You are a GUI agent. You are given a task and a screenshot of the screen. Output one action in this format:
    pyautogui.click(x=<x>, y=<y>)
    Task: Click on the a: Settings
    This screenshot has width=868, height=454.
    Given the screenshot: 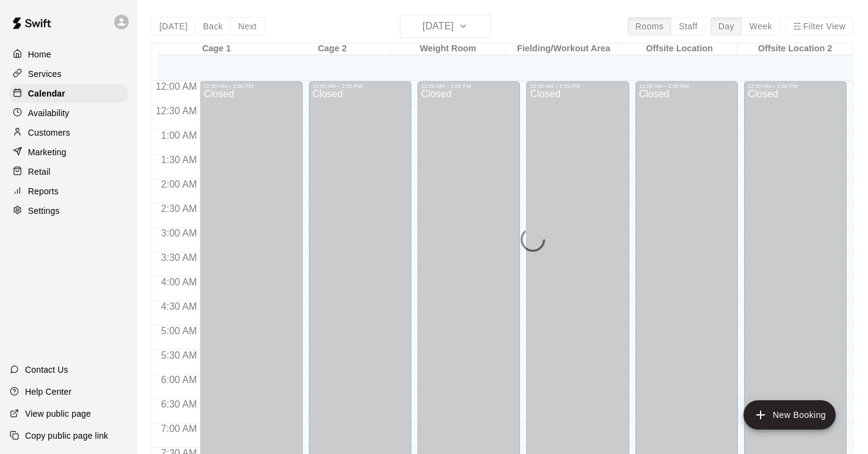 What is the action you would take?
    pyautogui.click(x=68, y=210)
    